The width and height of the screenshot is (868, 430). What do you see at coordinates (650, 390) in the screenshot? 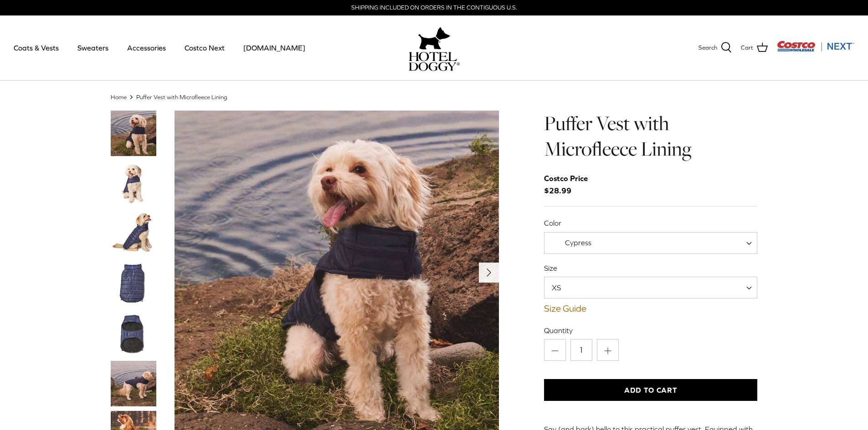
I see `button: Add to Cart` at bounding box center [650, 390].